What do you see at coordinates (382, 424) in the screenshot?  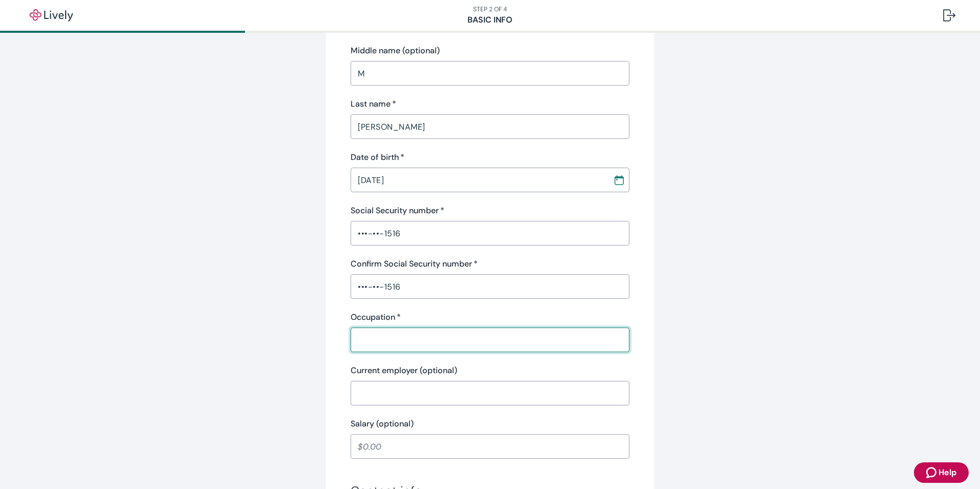 I see `label: Salary (optional)` at bounding box center [382, 424].